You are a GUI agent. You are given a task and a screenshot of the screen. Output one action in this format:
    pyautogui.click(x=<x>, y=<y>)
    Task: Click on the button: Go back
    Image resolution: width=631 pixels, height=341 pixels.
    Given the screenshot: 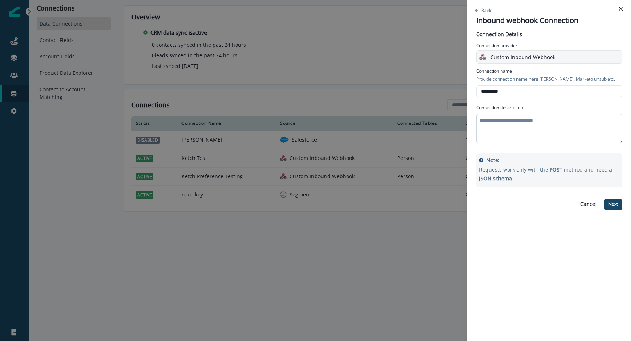 What is the action you would take?
    pyautogui.click(x=483, y=10)
    